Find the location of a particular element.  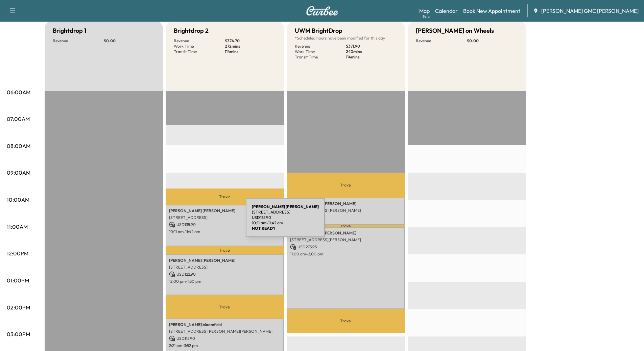

p: 12:00PM is located at coordinates (18, 253).